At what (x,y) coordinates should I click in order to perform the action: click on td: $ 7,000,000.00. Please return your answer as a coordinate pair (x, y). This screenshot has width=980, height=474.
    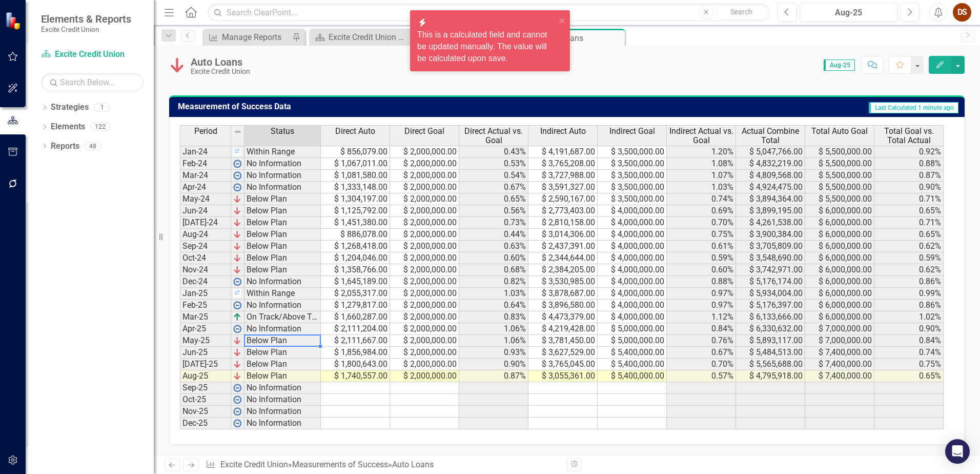
    Looking at the image, I should click on (840, 329).